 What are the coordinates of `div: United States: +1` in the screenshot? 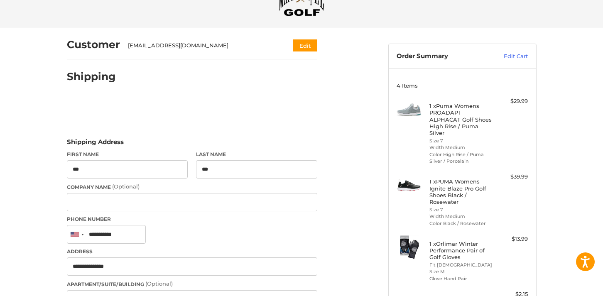 It's located at (77, 234).